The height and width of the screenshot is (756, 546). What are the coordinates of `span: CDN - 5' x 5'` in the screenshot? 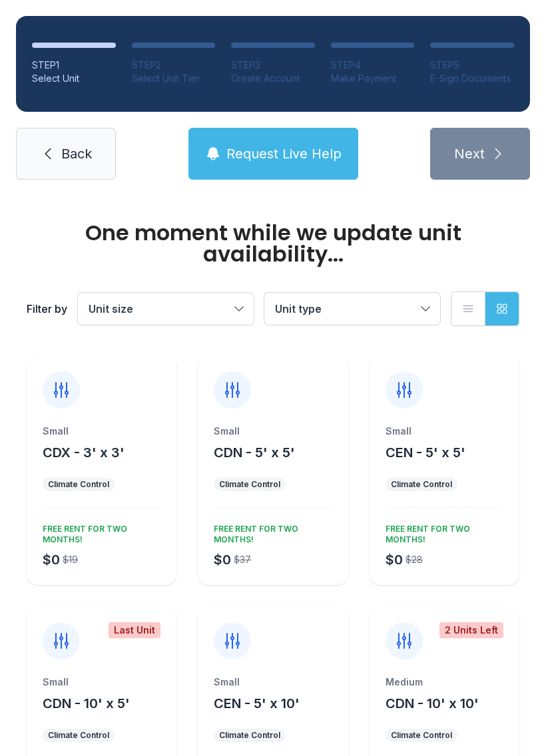 It's located at (254, 453).